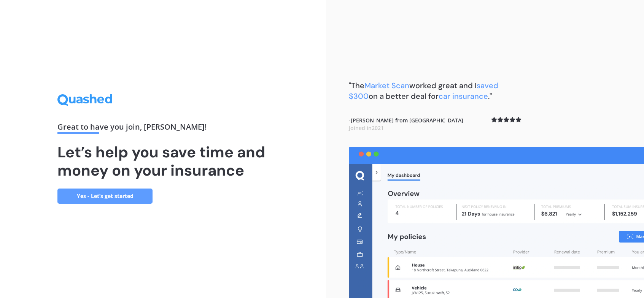  Describe the element at coordinates (366, 128) in the screenshot. I see `span: Joined in 2021` at that location.